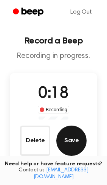 This screenshot has width=107, height=185. I want to click on div: Recording, so click(53, 110).